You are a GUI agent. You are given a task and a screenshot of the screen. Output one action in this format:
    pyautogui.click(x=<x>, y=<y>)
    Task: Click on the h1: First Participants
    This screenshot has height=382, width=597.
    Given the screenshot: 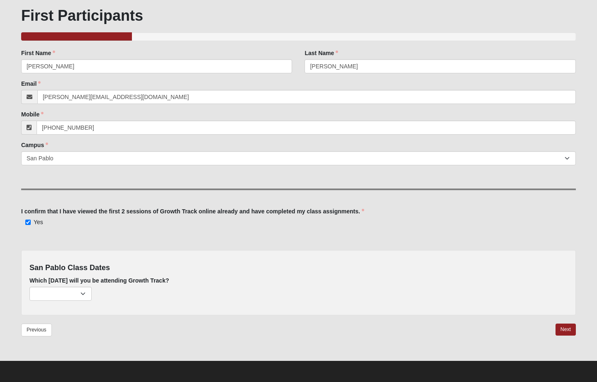 What is the action you would take?
    pyautogui.click(x=298, y=15)
    